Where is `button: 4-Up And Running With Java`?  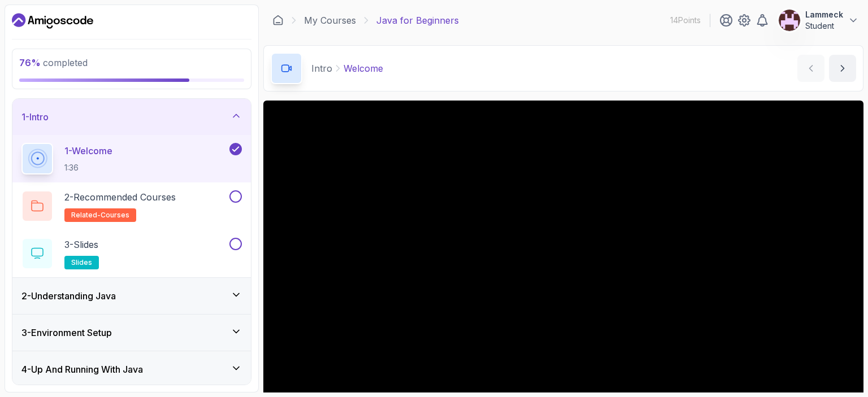
button: 4-Up And Running With Java is located at coordinates (132, 370).